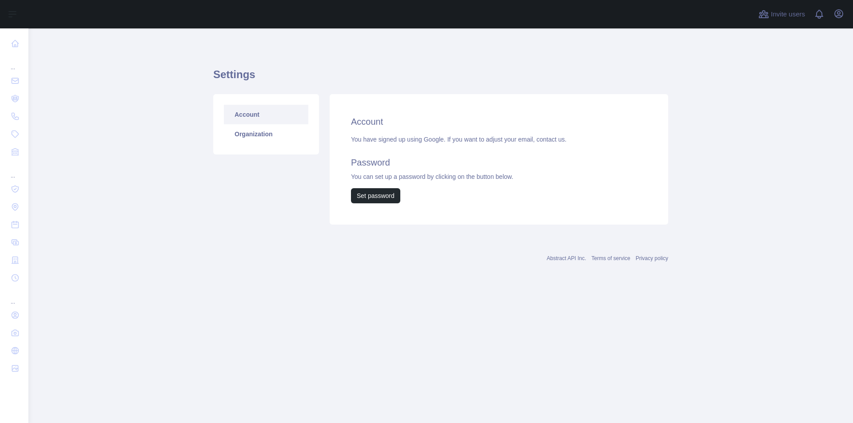 This screenshot has width=853, height=423. What do you see at coordinates (566, 259) in the screenshot?
I see `a: Abstract API Inc.` at bounding box center [566, 259].